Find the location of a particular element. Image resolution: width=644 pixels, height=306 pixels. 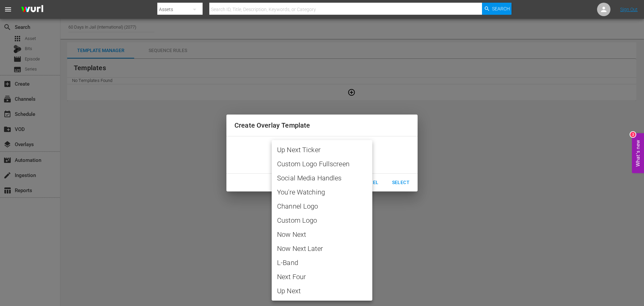

span: Channel Logo is located at coordinates (322, 206).